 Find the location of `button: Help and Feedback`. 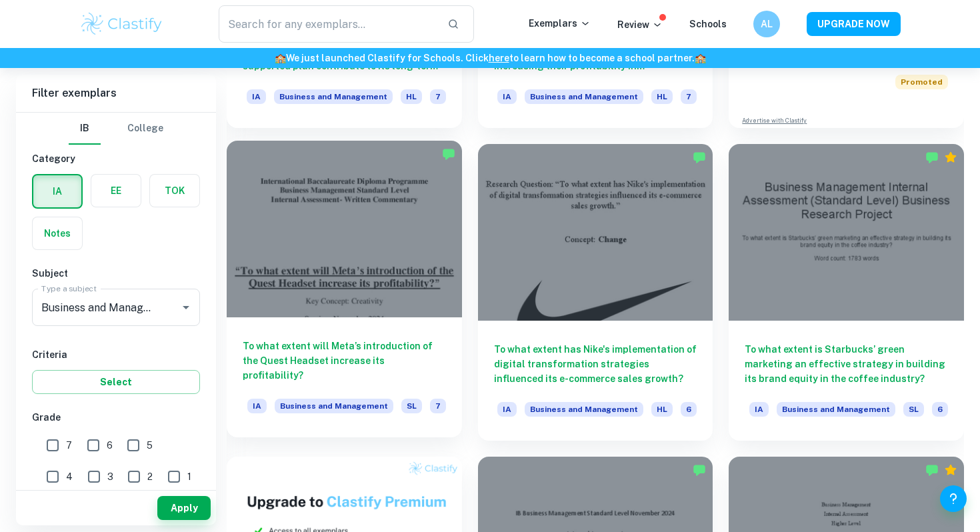

button: Help and Feedback is located at coordinates (954, 499).